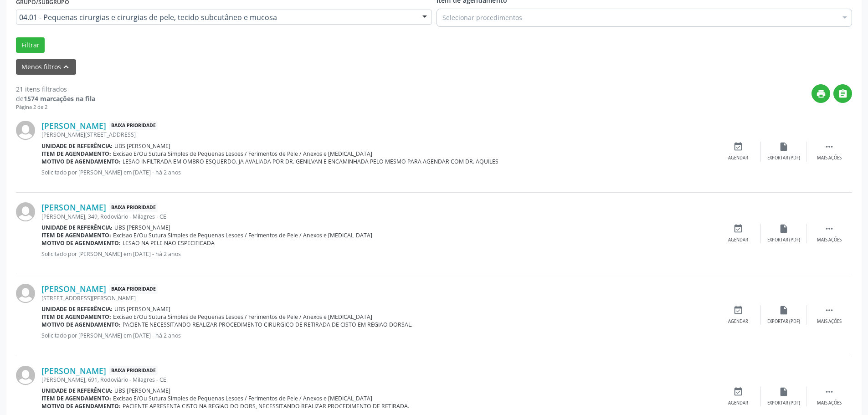 The height and width of the screenshot is (415, 868). I want to click on div: Página 2 de 2, so click(55, 107).